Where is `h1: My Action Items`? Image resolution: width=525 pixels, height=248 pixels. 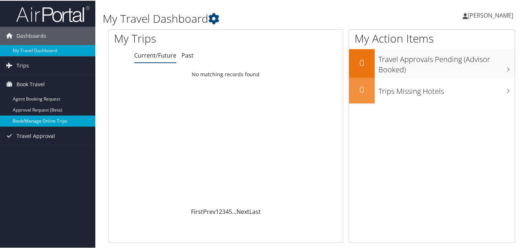 h1: My Action Items is located at coordinates (431, 38).